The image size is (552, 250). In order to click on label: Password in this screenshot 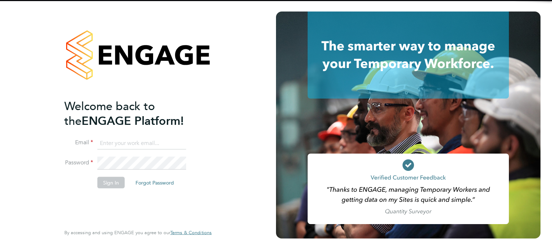, I will do `click(79, 163)`.